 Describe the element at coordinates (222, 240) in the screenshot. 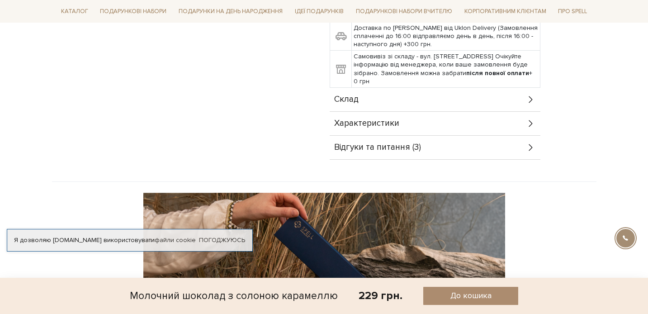

I see `a: Погоджуюсь` at that location.